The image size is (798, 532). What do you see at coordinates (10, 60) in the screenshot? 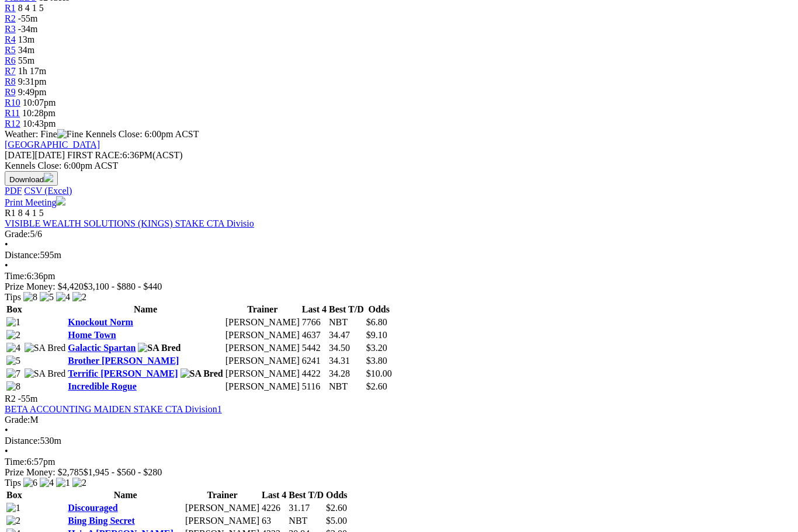
I see `span: R6` at bounding box center [10, 60].